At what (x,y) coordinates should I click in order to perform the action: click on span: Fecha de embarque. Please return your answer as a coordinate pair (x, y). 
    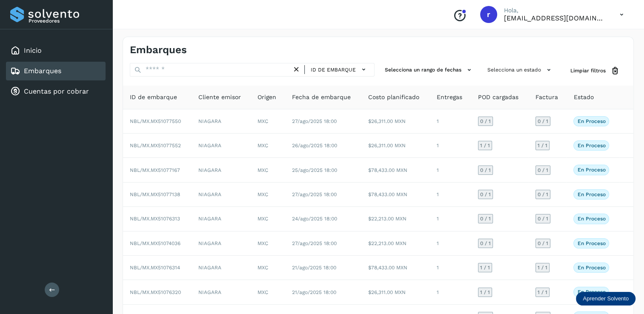
    Looking at the image, I should click on (321, 97).